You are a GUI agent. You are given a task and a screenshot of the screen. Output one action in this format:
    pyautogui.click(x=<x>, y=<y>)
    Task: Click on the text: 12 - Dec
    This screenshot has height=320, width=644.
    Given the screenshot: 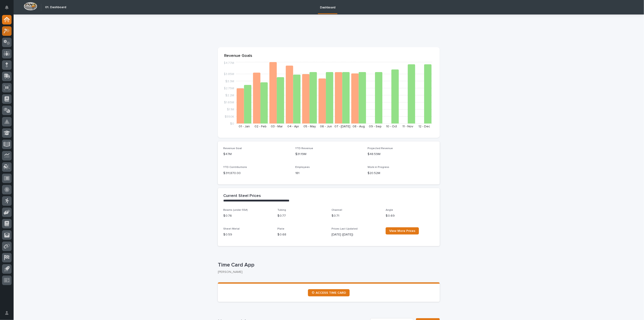 What is the action you would take?
    pyautogui.click(x=424, y=127)
    